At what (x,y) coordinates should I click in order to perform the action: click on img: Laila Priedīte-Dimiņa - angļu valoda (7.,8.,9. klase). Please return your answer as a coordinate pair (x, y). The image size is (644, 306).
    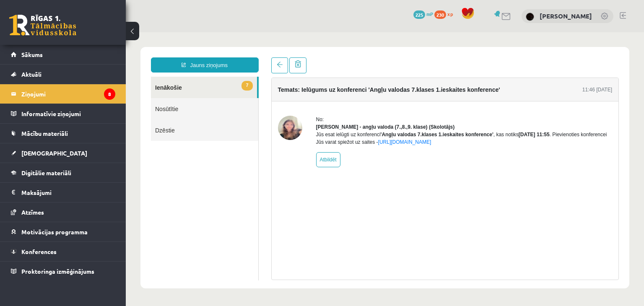
    Looking at the image, I should click on (164, 95).